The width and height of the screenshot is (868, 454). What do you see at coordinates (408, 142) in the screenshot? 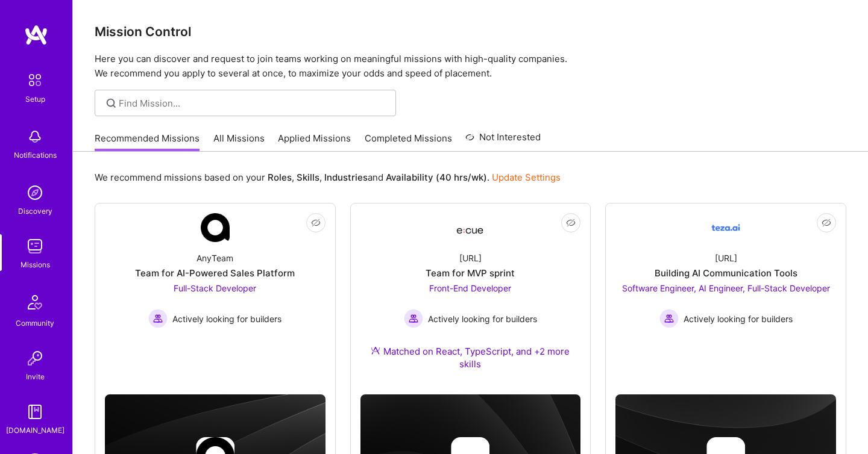
I see `a: Completed Missions` at bounding box center [408, 142].